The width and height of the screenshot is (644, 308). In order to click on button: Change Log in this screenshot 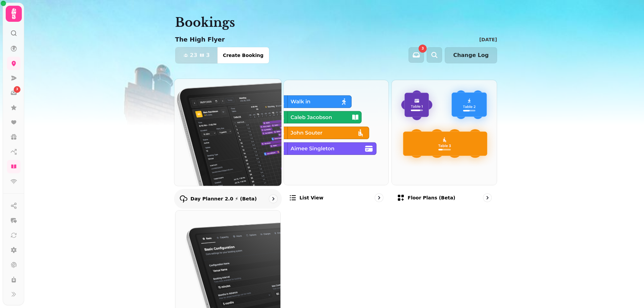, I will do `click(471, 55)`.